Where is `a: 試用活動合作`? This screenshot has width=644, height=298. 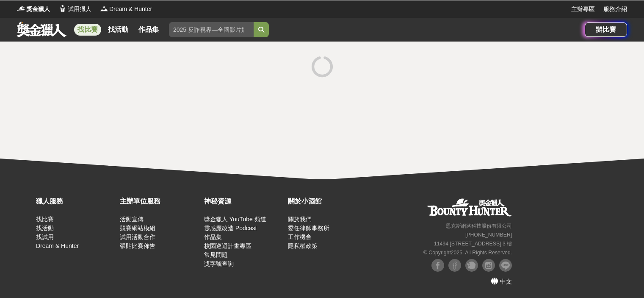
a: 試用活動合作 is located at coordinates (137, 237).